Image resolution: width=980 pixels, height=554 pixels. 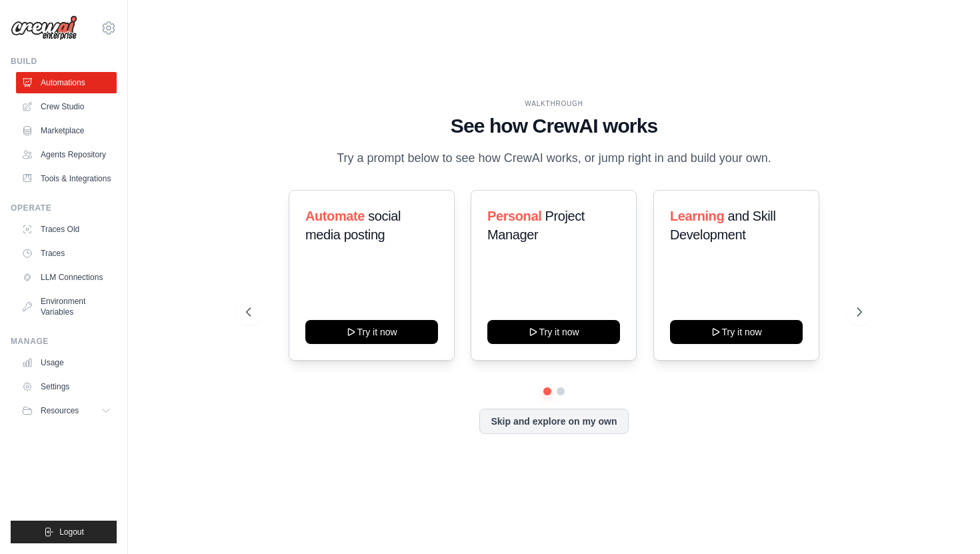 I want to click on a: Agents Repository, so click(x=66, y=154).